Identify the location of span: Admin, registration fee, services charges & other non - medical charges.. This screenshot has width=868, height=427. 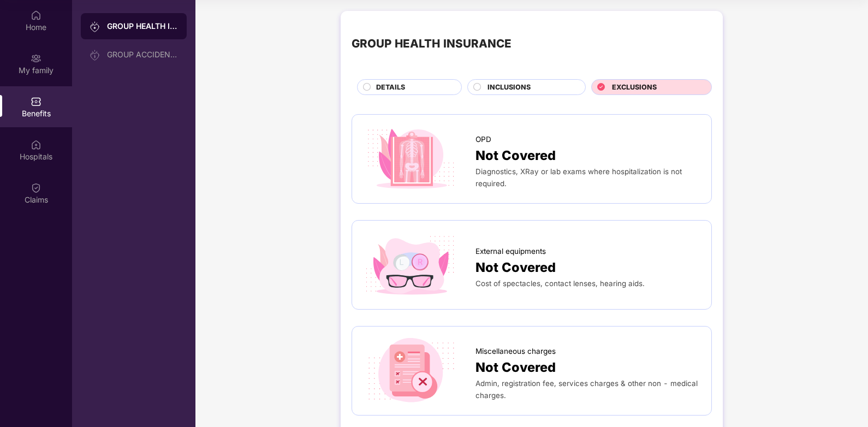
(586, 389).